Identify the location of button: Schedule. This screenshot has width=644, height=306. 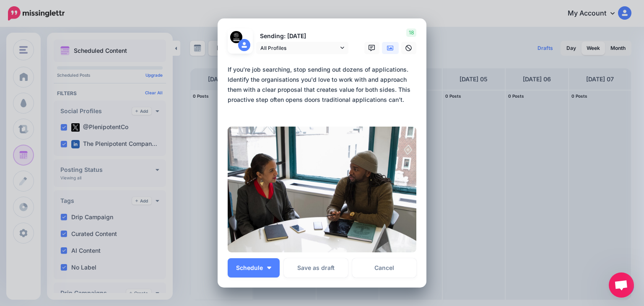
(254, 268).